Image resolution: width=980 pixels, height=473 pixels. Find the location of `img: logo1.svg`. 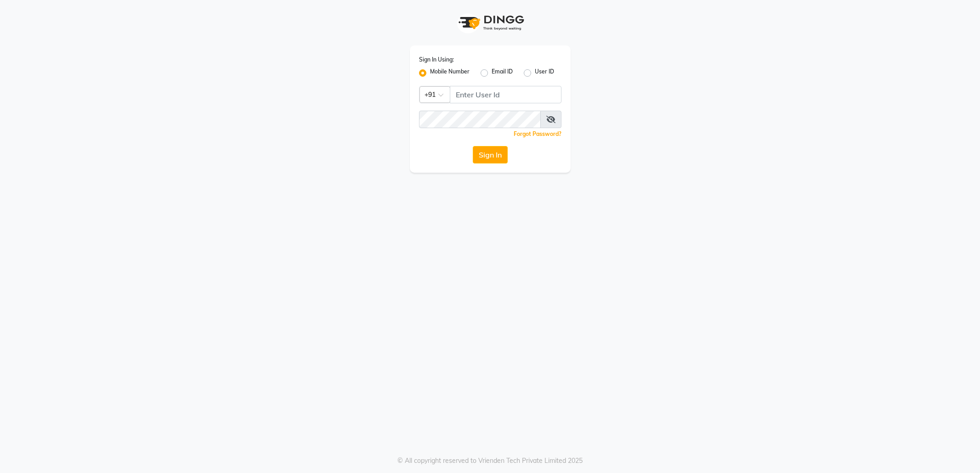

img: logo1.svg is located at coordinates (490, 23).